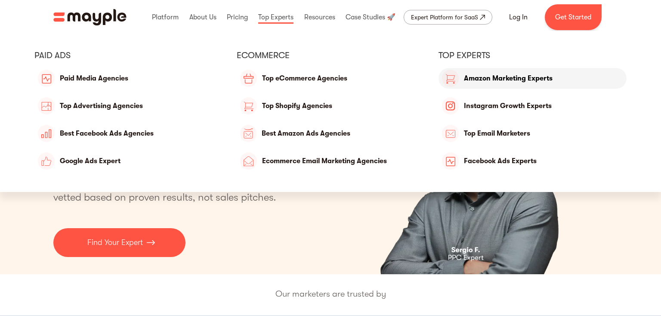  I want to click on div: Resources, so click(320, 17).